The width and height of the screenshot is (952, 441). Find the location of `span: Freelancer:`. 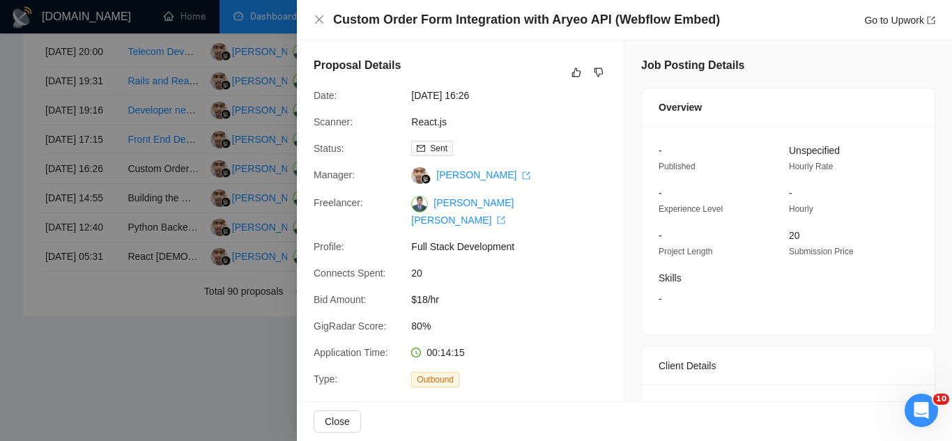

span: Freelancer: is located at coordinates (338, 203).